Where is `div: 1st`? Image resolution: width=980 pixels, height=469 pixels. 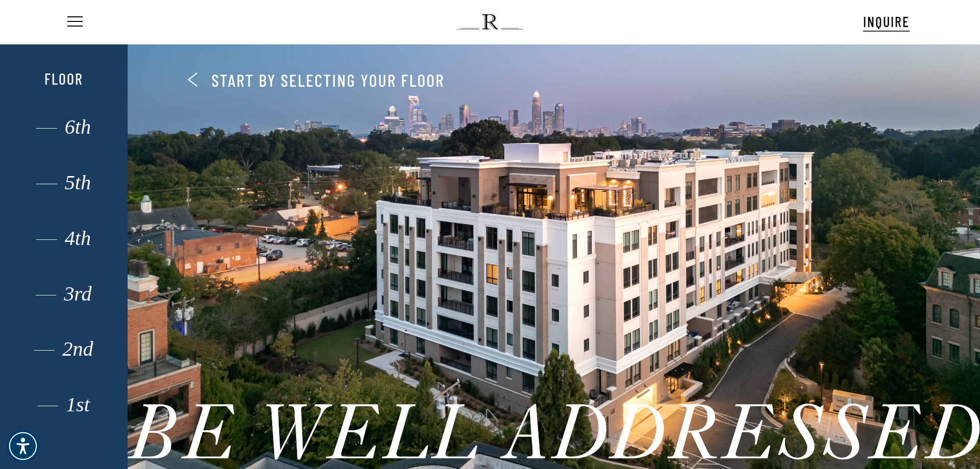
div: 1st is located at coordinates (63, 405).